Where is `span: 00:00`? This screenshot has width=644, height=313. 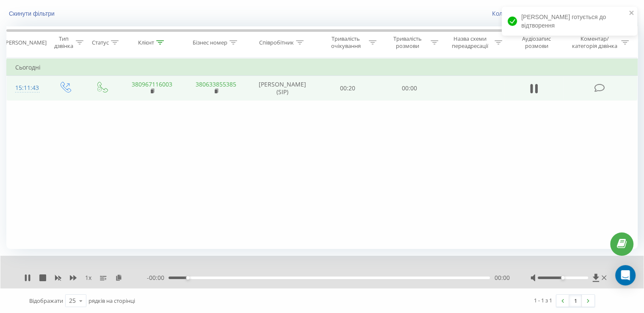
span: 00:00 is located at coordinates (502, 278).